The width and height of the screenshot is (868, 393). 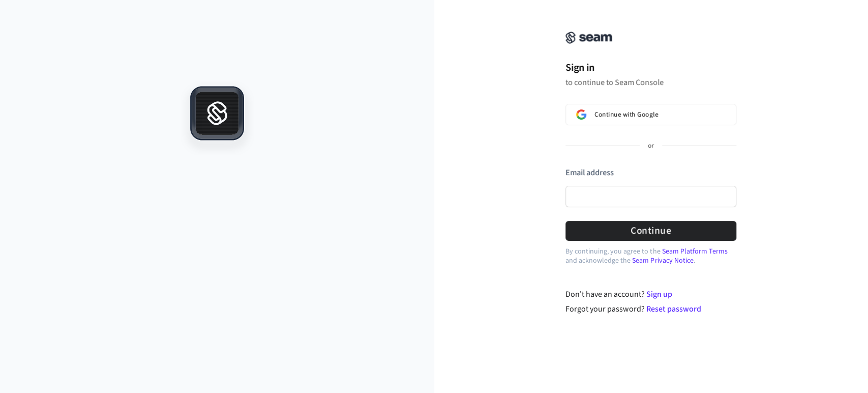 I want to click on p: or, so click(x=651, y=146).